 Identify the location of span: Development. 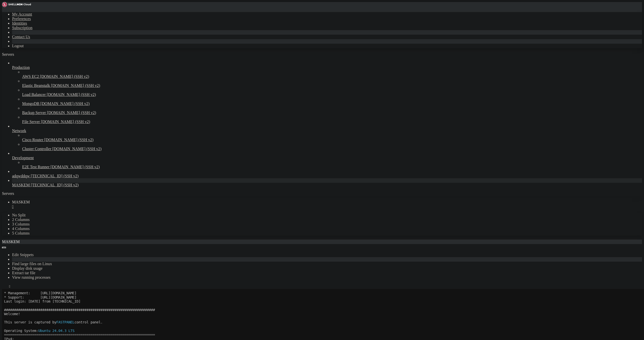
(23, 158).